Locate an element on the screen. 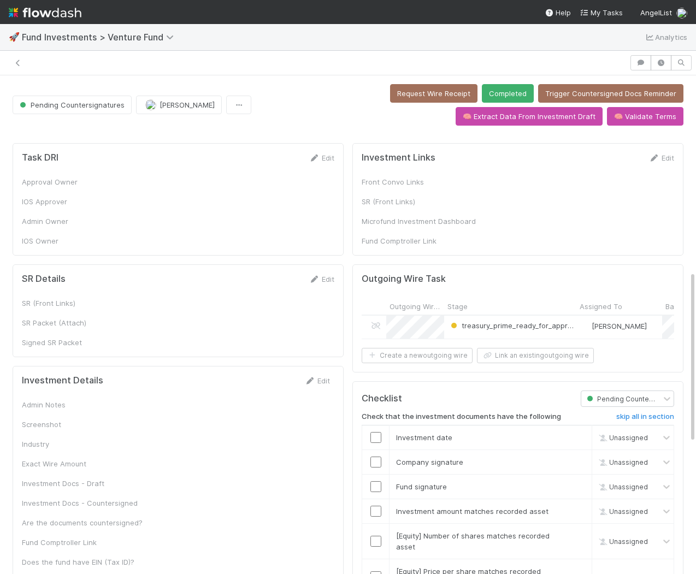 The height and width of the screenshot is (574, 696). span: AngelList is located at coordinates (656, 13).